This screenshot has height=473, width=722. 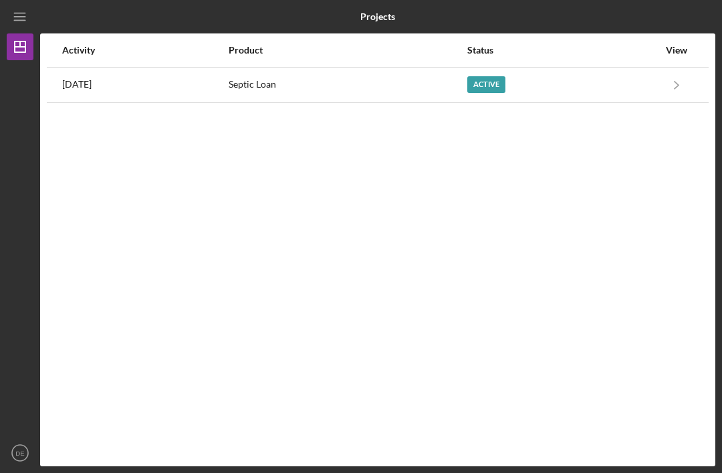 What do you see at coordinates (378, 17) in the screenshot?
I see `b: Projects` at bounding box center [378, 17].